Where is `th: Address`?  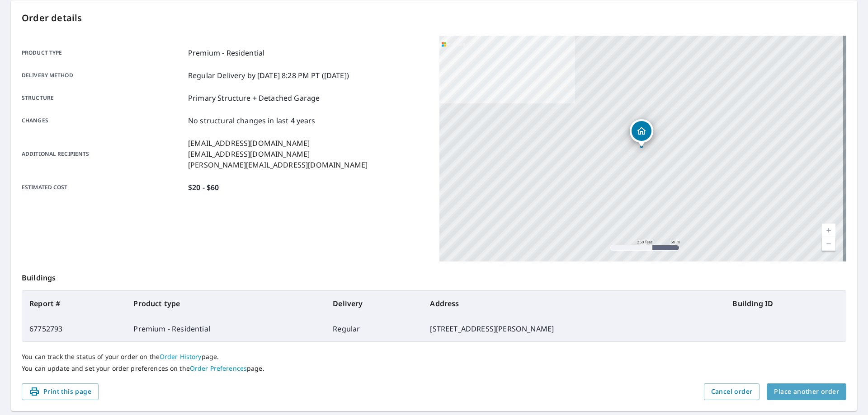
th: Address is located at coordinates (574, 304).